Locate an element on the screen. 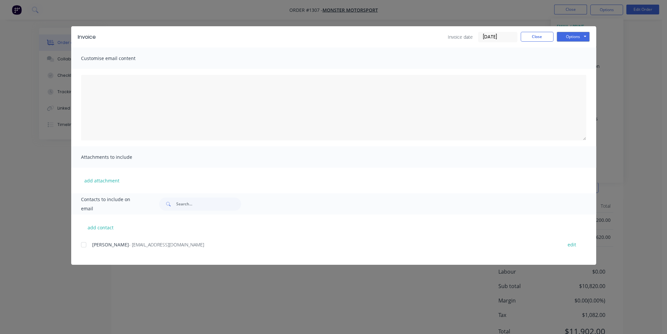 Image resolution: width=667 pixels, height=334 pixels. span: Invoice date is located at coordinates (460, 37).